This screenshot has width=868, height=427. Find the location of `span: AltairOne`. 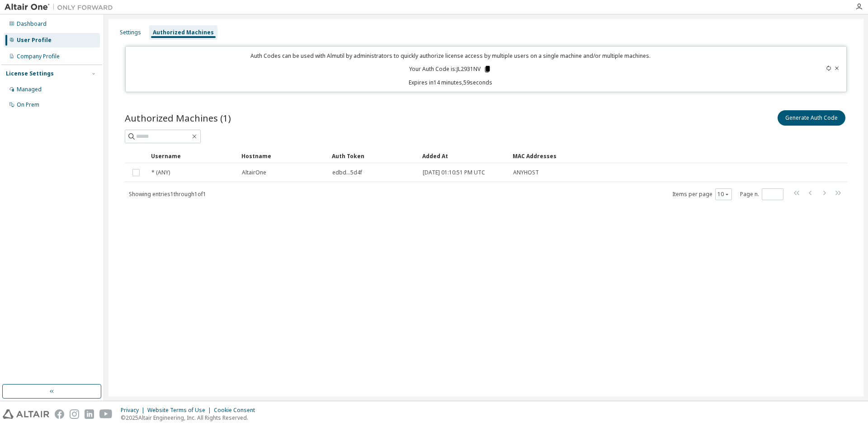

span: AltairOne is located at coordinates (254, 172).